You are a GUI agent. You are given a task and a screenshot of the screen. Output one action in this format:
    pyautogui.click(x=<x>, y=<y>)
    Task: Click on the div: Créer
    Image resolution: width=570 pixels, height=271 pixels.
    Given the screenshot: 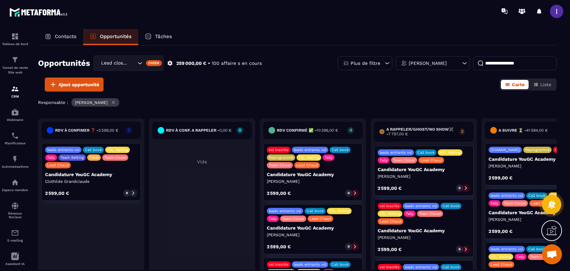 What is the action you would take?
    pyautogui.click(x=154, y=63)
    